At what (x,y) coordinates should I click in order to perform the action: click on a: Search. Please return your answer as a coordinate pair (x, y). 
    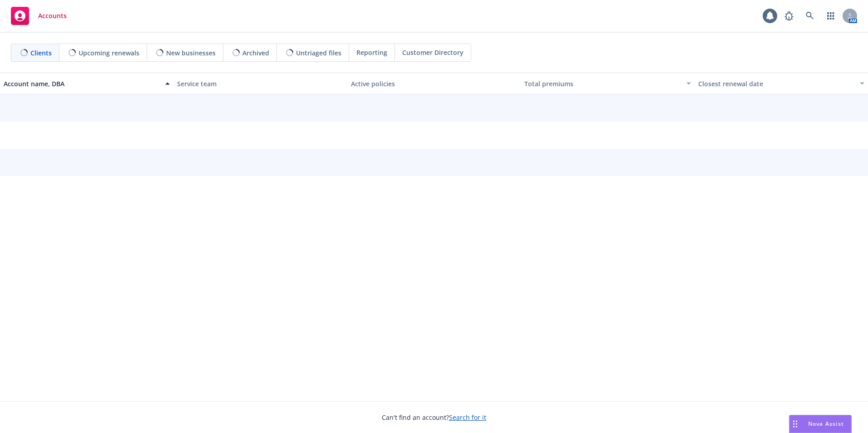
    Looking at the image, I should click on (809, 16).